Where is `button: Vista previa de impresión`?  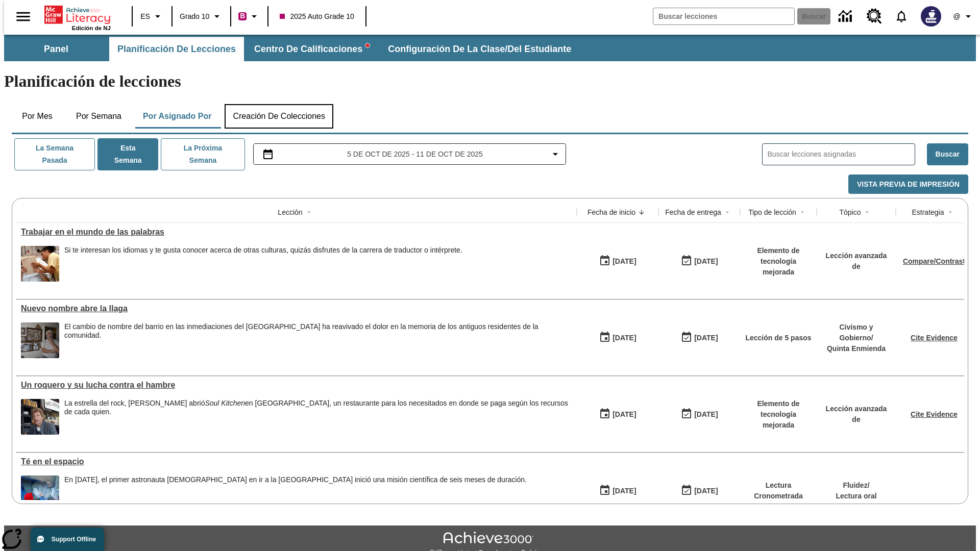
button: Vista previa de impresión is located at coordinates (908, 184).